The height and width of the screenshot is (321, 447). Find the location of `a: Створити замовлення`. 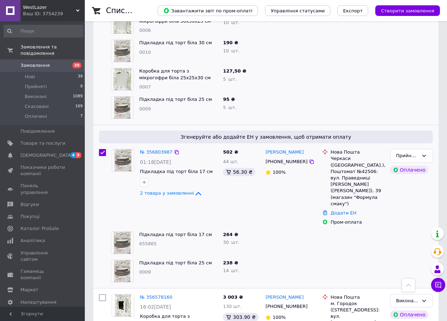

a: Створити замовлення is located at coordinates (404, 10).